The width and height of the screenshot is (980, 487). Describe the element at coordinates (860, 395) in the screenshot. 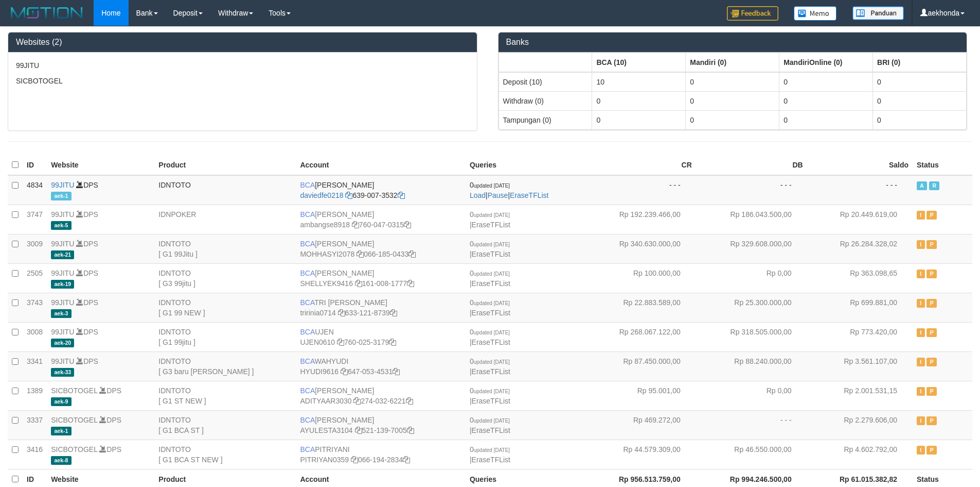

I see `td: Rp 2.001.531,15` at that location.